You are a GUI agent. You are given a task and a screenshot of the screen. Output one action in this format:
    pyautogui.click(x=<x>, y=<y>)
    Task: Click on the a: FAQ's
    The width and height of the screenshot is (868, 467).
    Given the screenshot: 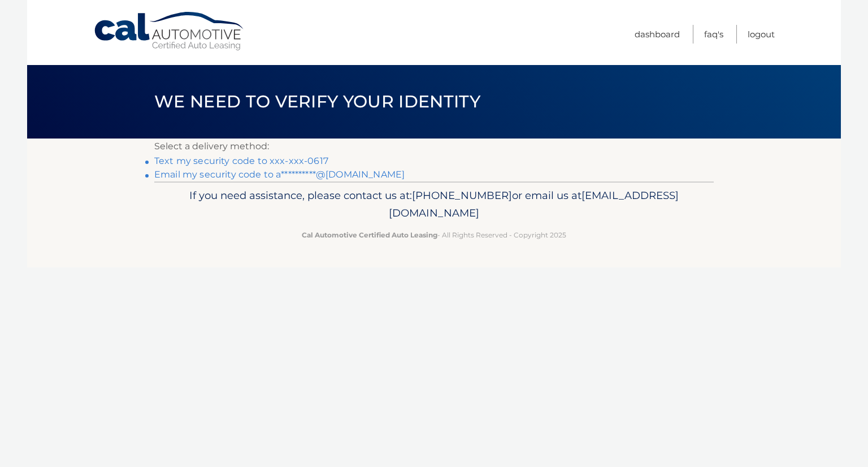 What is the action you would take?
    pyautogui.click(x=714, y=34)
    